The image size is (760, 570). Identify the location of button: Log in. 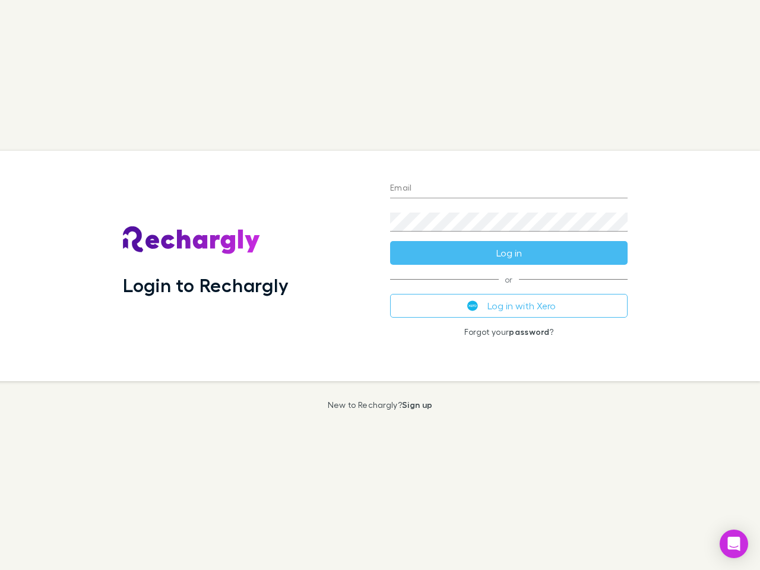
(509, 253).